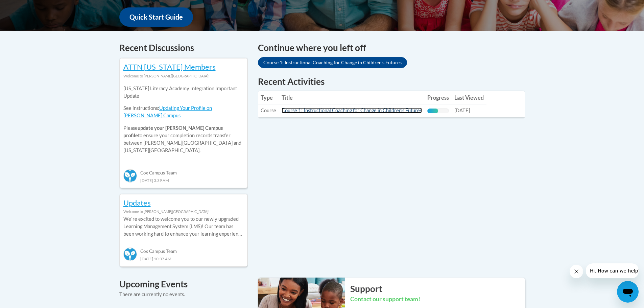 The image size is (644, 308). What do you see at coordinates (438, 288) in the screenshot?
I see `h2: Support` at bounding box center [438, 288].